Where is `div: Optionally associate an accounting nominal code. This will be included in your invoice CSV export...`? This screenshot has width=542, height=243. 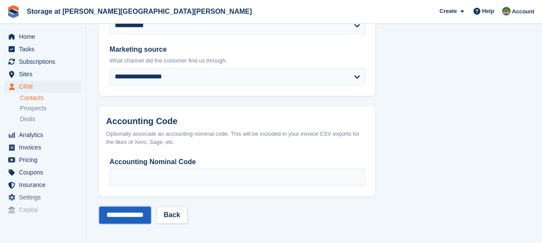
div: Optionally associate an accounting nominal code. This will be included in your invoice CSV export... is located at coordinates (237, 138).